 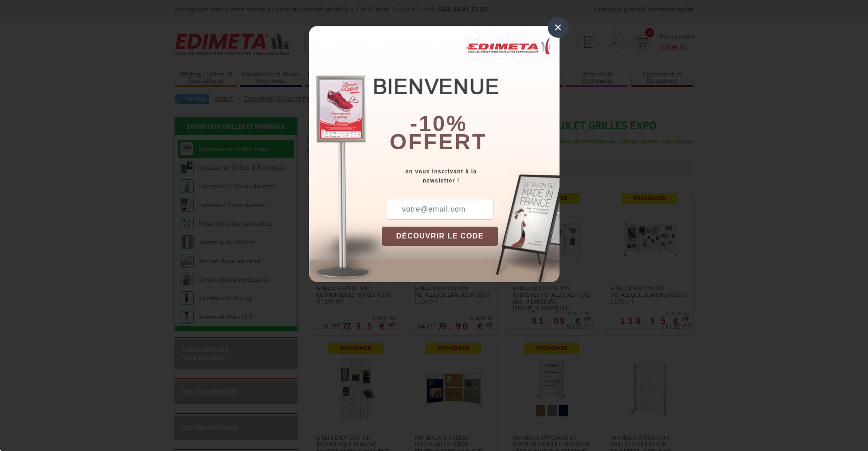 I want to click on font: offert, so click(x=438, y=142).